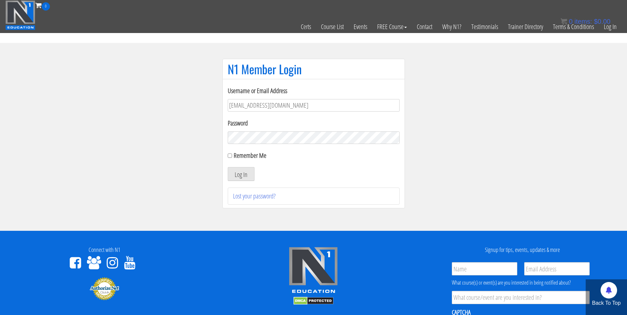 This screenshot has width=627, height=315. What do you see at coordinates (520, 298) in the screenshot?
I see `input: What course/event are you interested in?` at bounding box center [520, 298].